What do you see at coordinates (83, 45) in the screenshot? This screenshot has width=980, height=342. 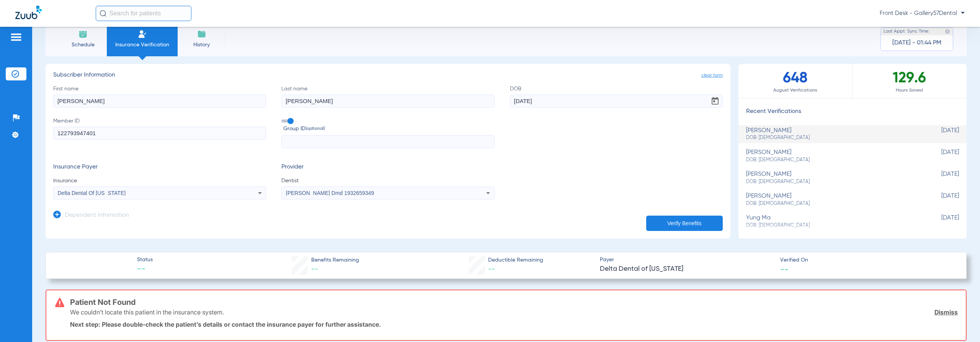 I see `span: Schedule` at bounding box center [83, 45].